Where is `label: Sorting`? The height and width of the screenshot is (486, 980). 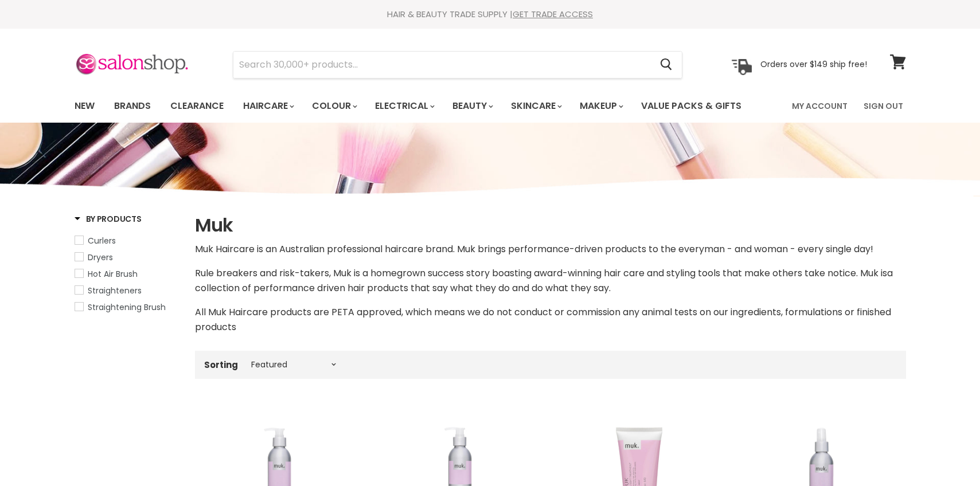
label: Sorting is located at coordinates (221, 364).